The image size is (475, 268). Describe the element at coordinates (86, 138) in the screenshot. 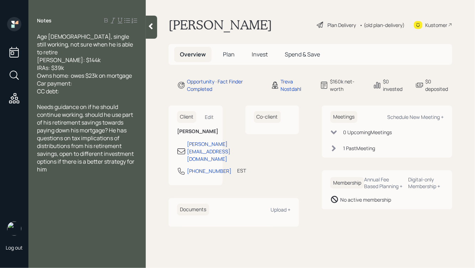

I see `span: Needs guidance on if he should continue working, should he use part of his retirement savings tow...` at that location.